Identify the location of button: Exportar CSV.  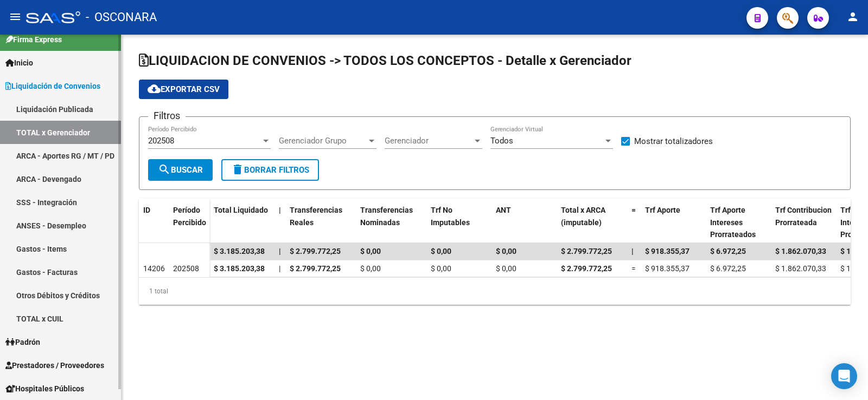
(183, 89).